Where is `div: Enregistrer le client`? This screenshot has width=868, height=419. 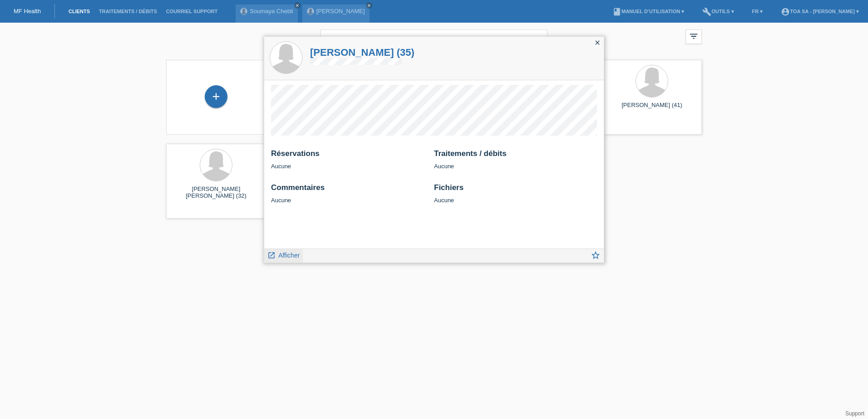 div: Enregistrer le client is located at coordinates (216, 96).